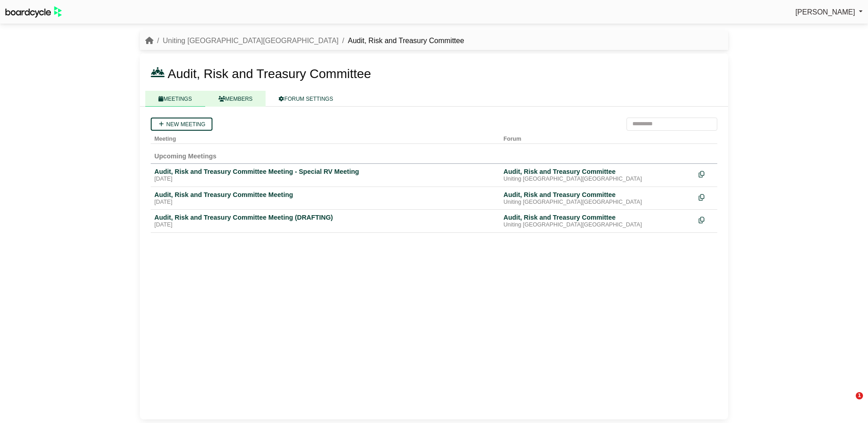  What do you see at coordinates (859, 395) in the screenshot?
I see `span: 1` at bounding box center [859, 395].